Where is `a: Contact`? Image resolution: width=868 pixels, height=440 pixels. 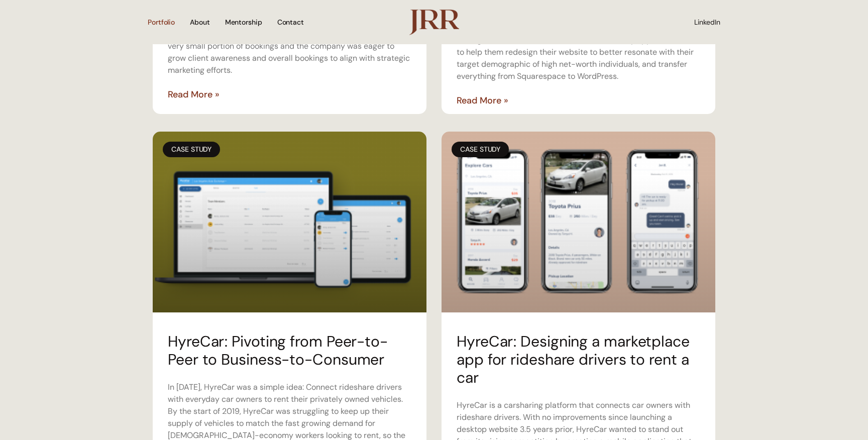
a: Contact is located at coordinates (291, 22).